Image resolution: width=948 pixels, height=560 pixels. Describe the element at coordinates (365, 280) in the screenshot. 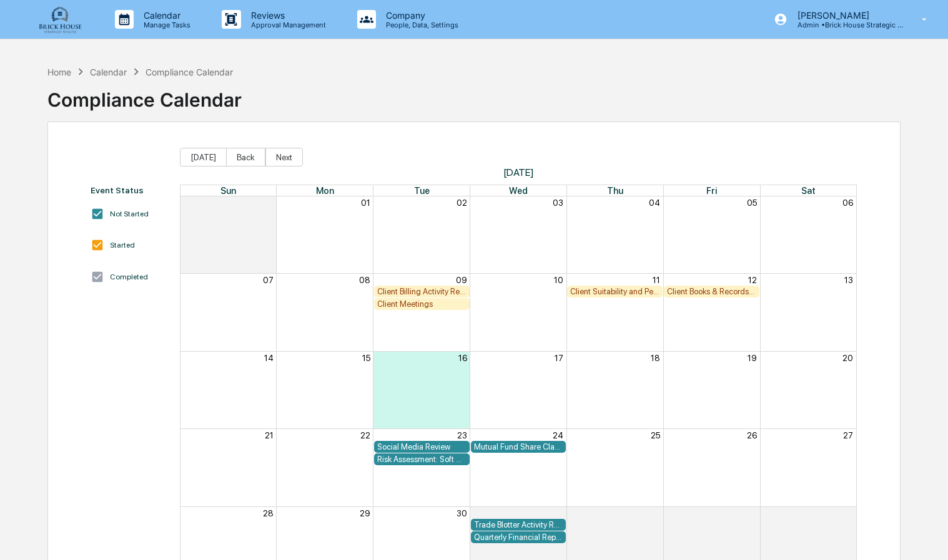

I see `button: 08` at that location.